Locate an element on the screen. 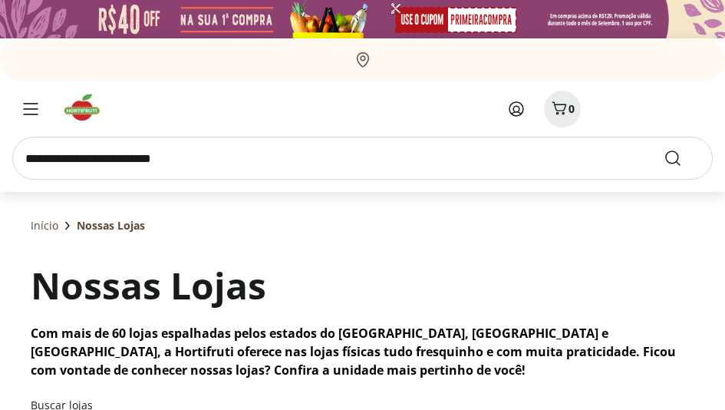 The width and height of the screenshot is (725, 410). a: Início is located at coordinates (44, 225).